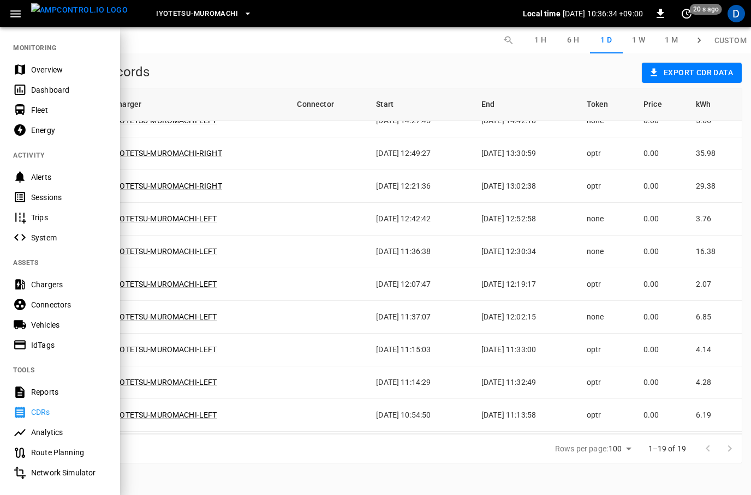 This screenshot has width=751, height=495. Describe the element at coordinates (79, 10) in the screenshot. I see `img: ampcontrol.io logo` at that location.